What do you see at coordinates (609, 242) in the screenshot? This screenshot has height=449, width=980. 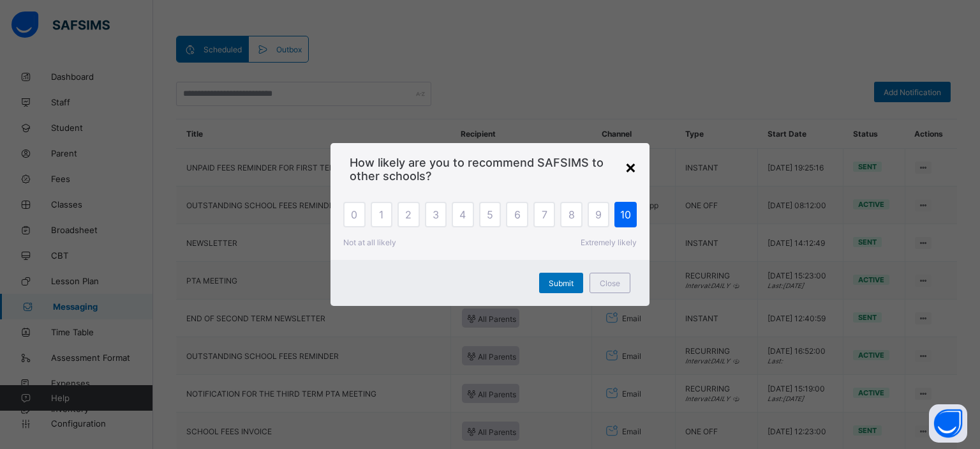 I see `span: Extremely likely` at bounding box center [609, 242].